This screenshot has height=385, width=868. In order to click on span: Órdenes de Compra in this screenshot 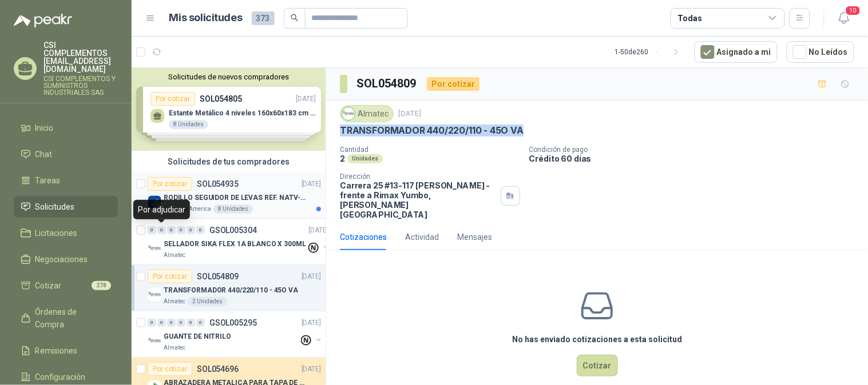, I will do `click(71, 318)`.